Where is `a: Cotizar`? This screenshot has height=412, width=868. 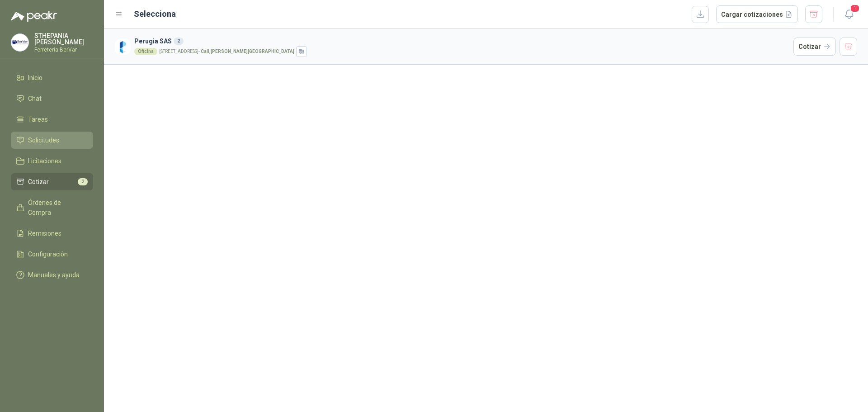
a: Cotizar is located at coordinates (815, 46).